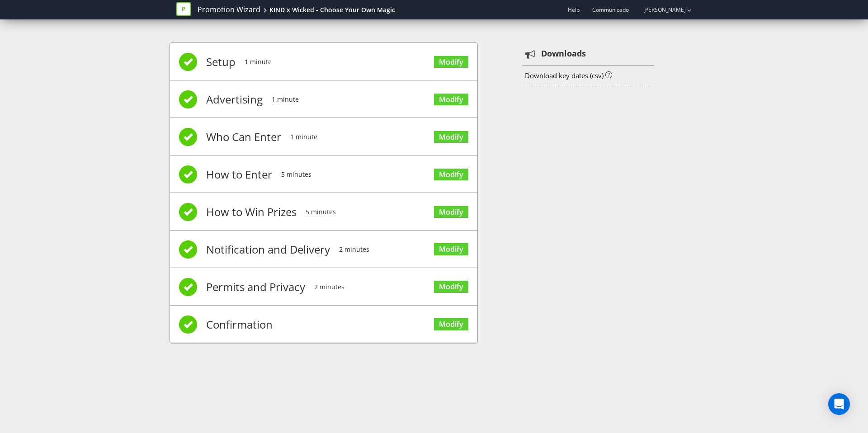  What do you see at coordinates (610, 10) in the screenshot?
I see `span: Communicado` at bounding box center [610, 10].